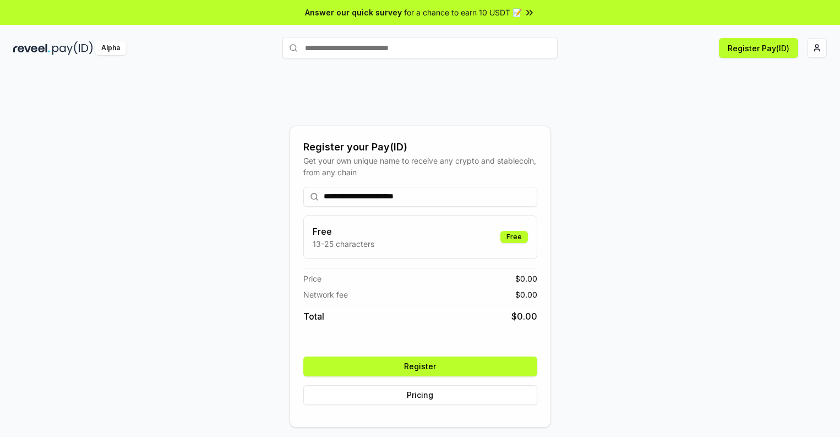  What do you see at coordinates (325, 294) in the screenshot?
I see `span: Network fee` at bounding box center [325, 294].